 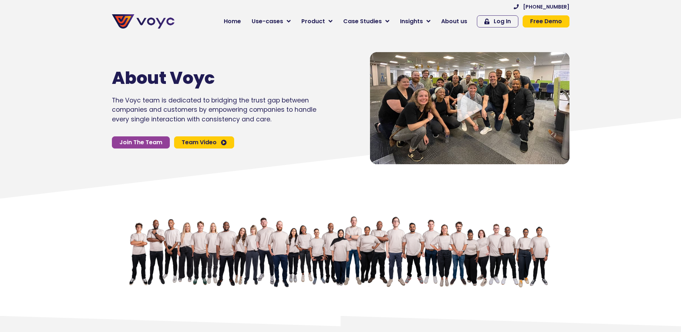 I want to click on span: About us, so click(x=454, y=21).